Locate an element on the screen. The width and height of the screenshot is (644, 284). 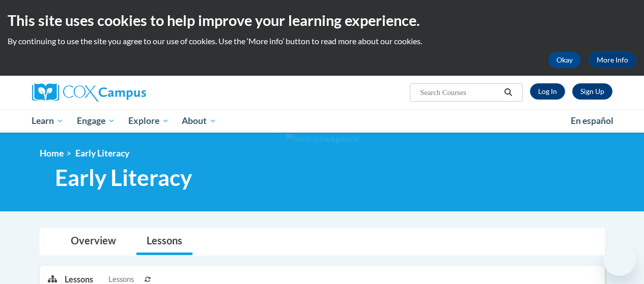
h2: This site uses cookies to help improve your learning experience. is located at coordinates (322, 20).